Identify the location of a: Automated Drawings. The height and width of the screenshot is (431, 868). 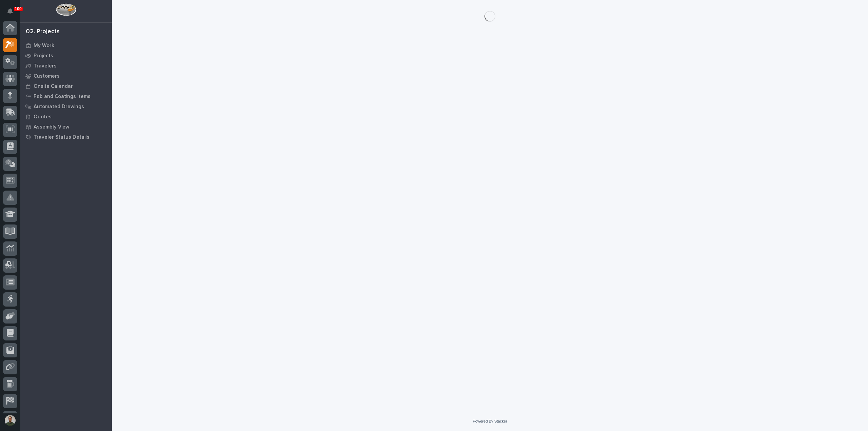
(66, 106).